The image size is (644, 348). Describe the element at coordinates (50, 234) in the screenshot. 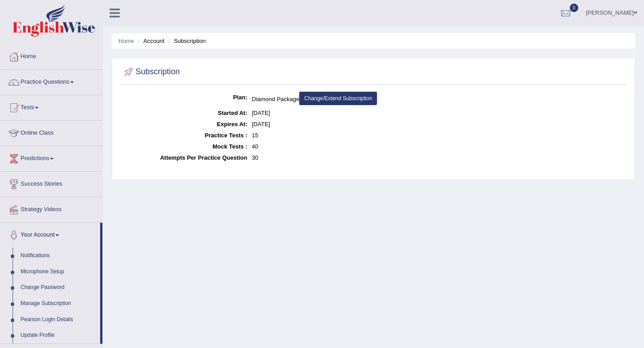

I see `a: Your Account` at that location.